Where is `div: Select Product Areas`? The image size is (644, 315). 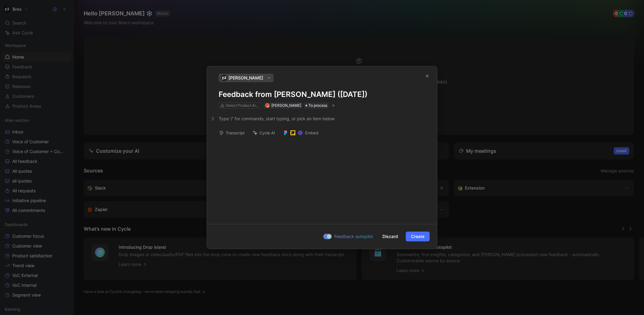 div: Select Product Areas is located at coordinates (243, 106).